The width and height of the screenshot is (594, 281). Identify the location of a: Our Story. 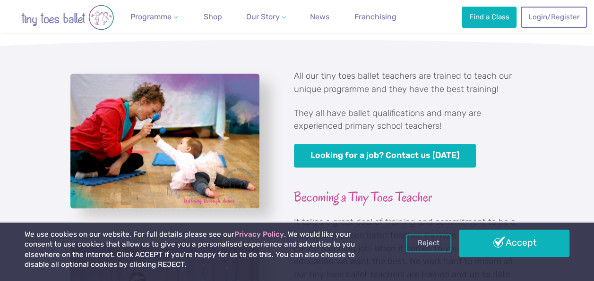
(266, 17).